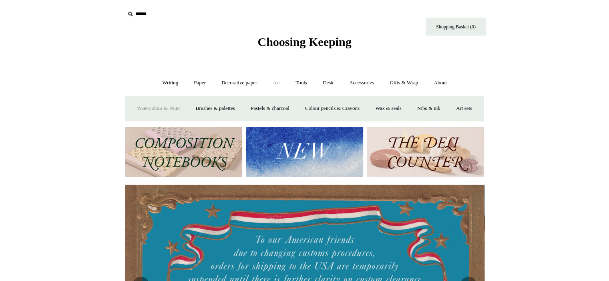 The height and width of the screenshot is (281, 609). I want to click on a: Decorative paper, so click(239, 83).